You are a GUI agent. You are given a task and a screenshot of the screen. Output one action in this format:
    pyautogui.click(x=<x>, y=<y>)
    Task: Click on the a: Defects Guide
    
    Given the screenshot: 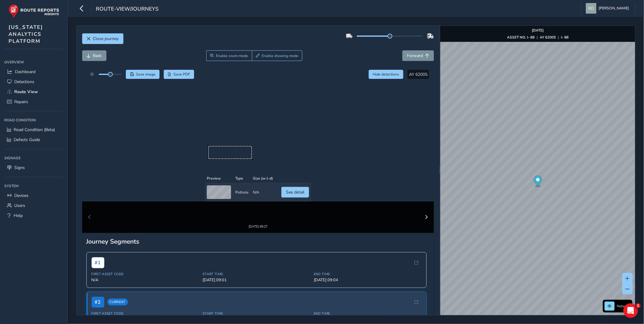 What is the action you would take?
    pyautogui.click(x=34, y=139)
    